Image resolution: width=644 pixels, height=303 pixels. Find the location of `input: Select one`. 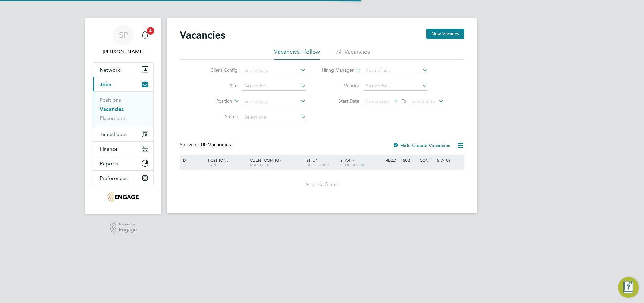

input: Select one is located at coordinates (274, 117).